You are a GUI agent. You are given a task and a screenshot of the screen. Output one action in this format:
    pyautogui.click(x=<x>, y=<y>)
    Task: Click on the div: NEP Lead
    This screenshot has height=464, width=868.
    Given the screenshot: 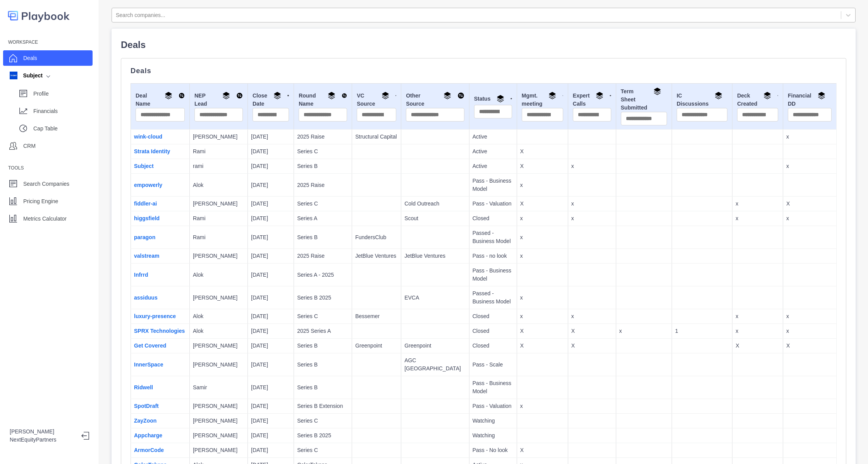 What is the action you would take?
    pyautogui.click(x=218, y=100)
    